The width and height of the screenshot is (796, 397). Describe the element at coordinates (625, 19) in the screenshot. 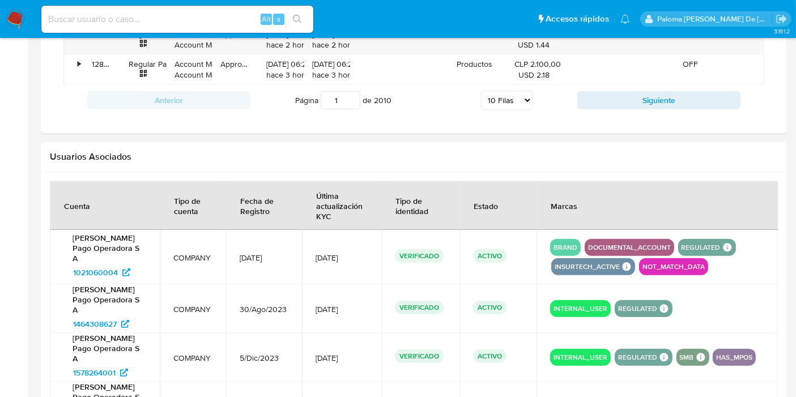

I see `a: Notificaciones` at that location.